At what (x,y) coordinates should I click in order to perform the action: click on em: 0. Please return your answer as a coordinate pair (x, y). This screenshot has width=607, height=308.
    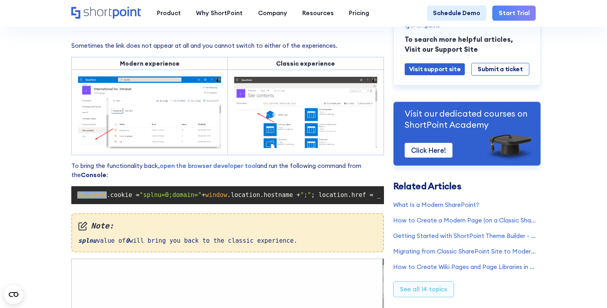
    Looking at the image, I should click on (127, 241).